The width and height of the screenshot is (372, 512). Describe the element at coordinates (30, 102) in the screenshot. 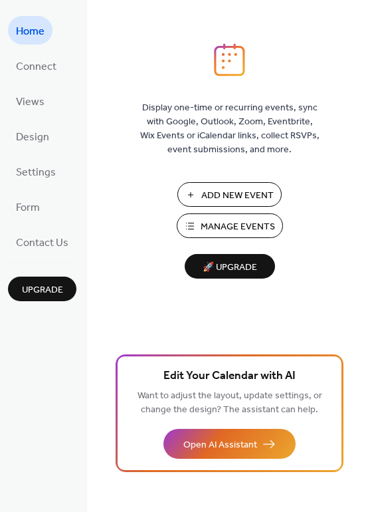

I see `span: Views` at that location.